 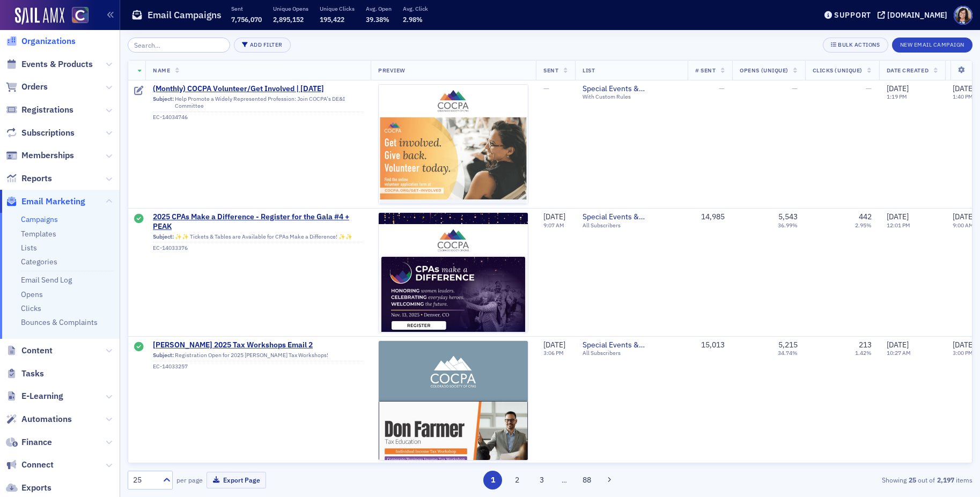 I want to click on span: Opens (Unique), so click(x=763, y=70).